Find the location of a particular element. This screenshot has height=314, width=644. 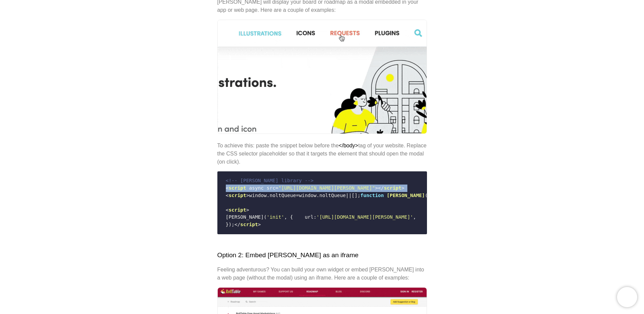

span: url is located at coordinates (309, 217).